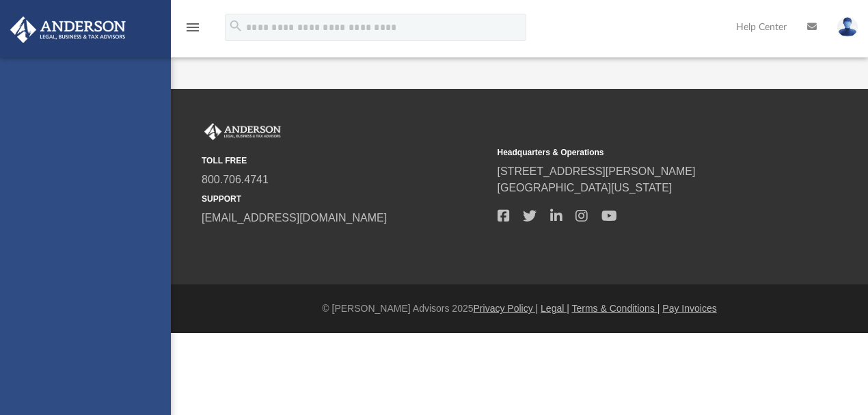 The height and width of the screenshot is (415, 868). What do you see at coordinates (193, 28) in the screenshot?
I see `i: menu` at bounding box center [193, 28].